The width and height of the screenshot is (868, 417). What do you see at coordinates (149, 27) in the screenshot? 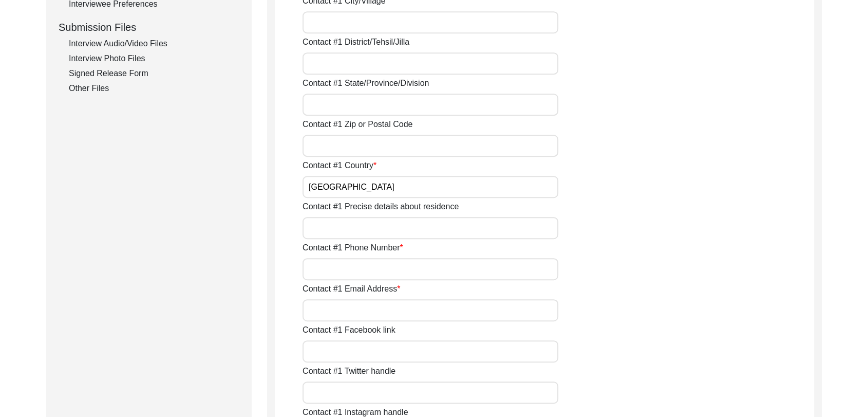
I see `div: Submission Files` at bounding box center [149, 27].